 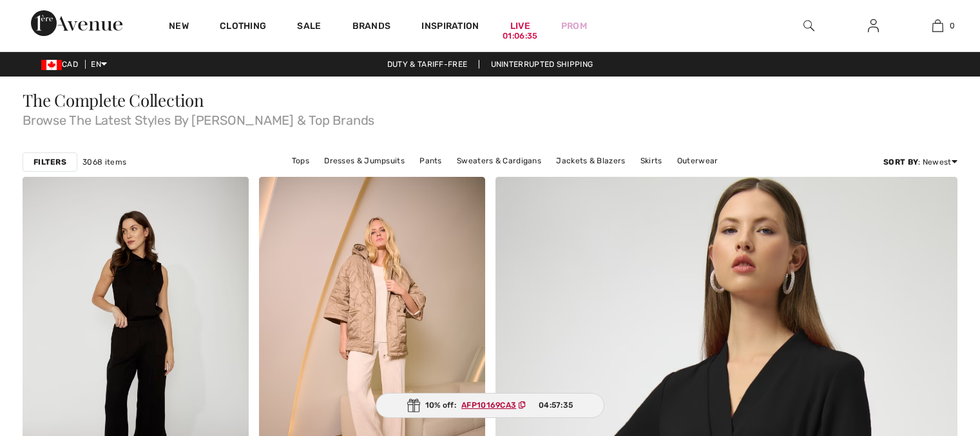 I want to click on a: Tops, so click(x=300, y=161).